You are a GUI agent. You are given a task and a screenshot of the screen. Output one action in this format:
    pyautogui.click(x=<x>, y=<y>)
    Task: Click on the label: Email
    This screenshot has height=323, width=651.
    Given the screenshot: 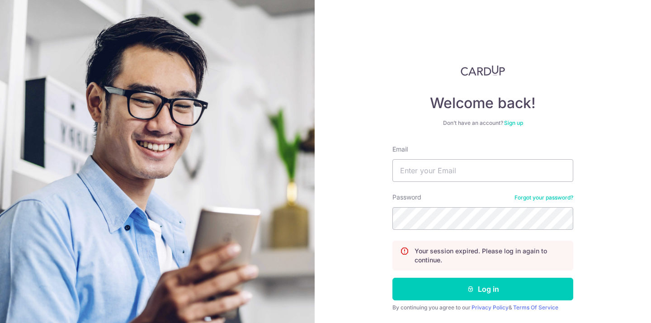 What is the action you would take?
    pyautogui.click(x=400, y=149)
    